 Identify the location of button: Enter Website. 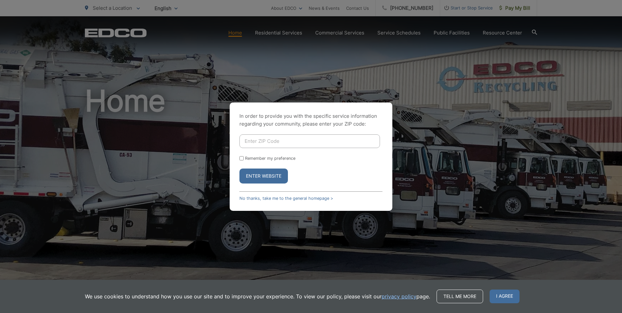
(263, 176).